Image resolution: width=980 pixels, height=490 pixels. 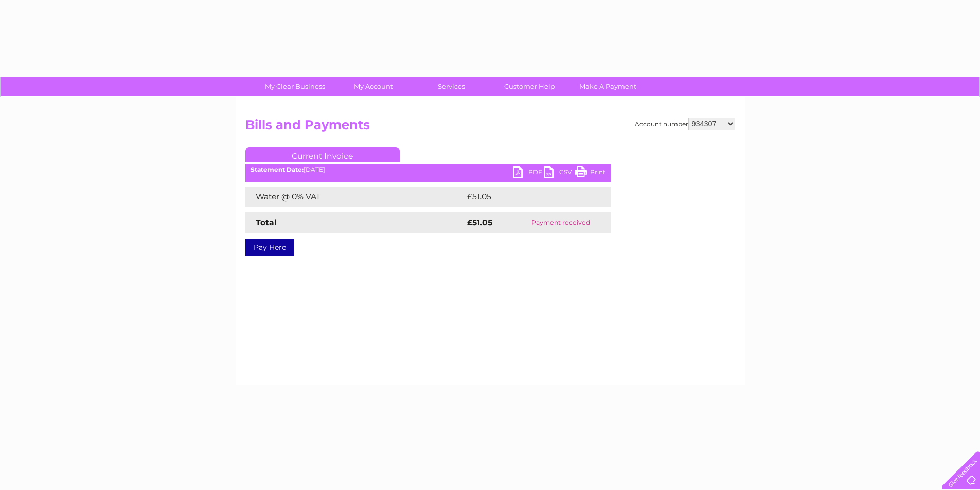 What do you see at coordinates (355, 197) in the screenshot?
I see `td: Water @ 0% VAT` at bounding box center [355, 197].